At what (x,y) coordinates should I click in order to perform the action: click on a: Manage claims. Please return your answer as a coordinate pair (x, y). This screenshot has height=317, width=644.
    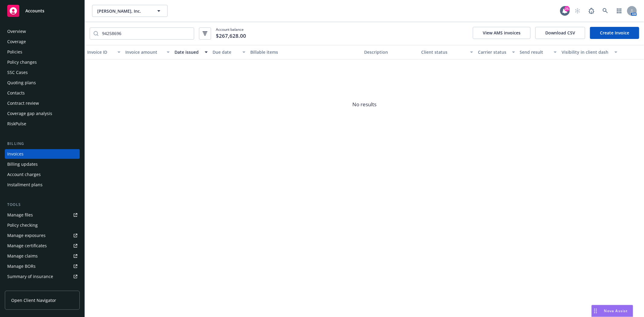
    Looking at the image, I should click on (42, 256).